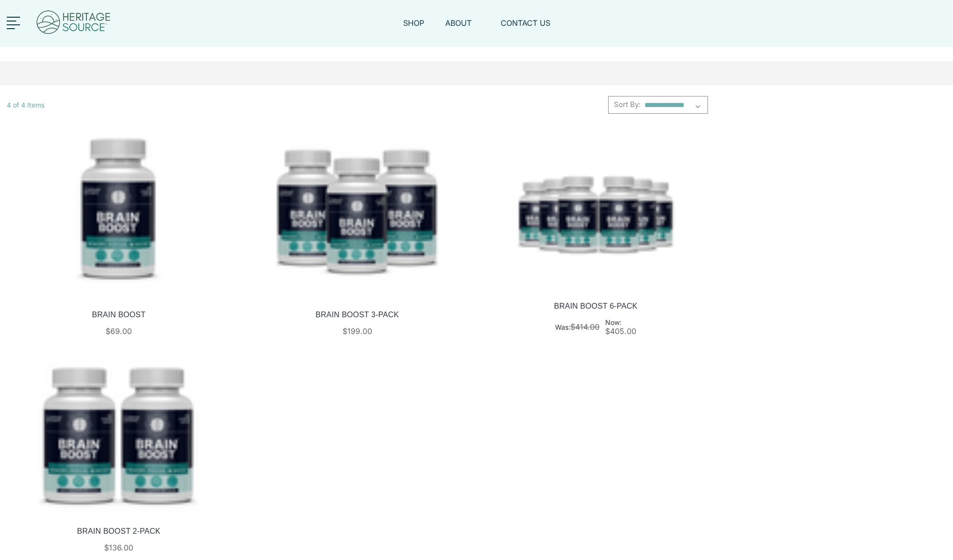 This screenshot has width=953, height=560. What do you see at coordinates (625, 104) in the screenshot?
I see `label: Sort By:` at bounding box center [625, 104].